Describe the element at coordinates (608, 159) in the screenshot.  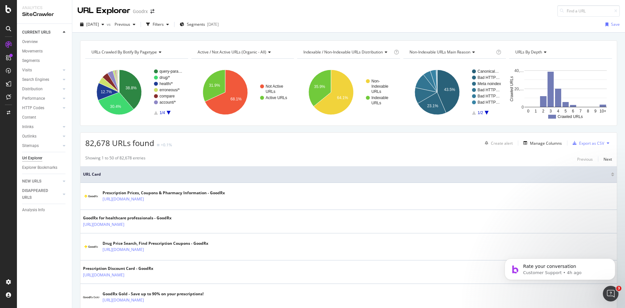
I see `div: Next` at that location.